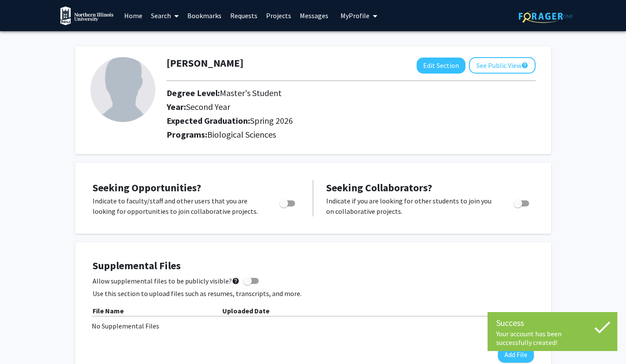 This screenshot has height=364, width=626. What do you see at coordinates (87, 16) in the screenshot?
I see `img: Northern Illinois University Logo` at bounding box center [87, 16].